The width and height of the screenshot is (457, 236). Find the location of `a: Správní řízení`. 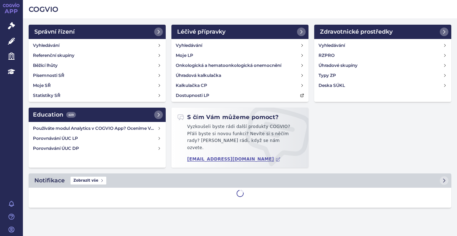

a: Správní řízení is located at coordinates (97, 32).